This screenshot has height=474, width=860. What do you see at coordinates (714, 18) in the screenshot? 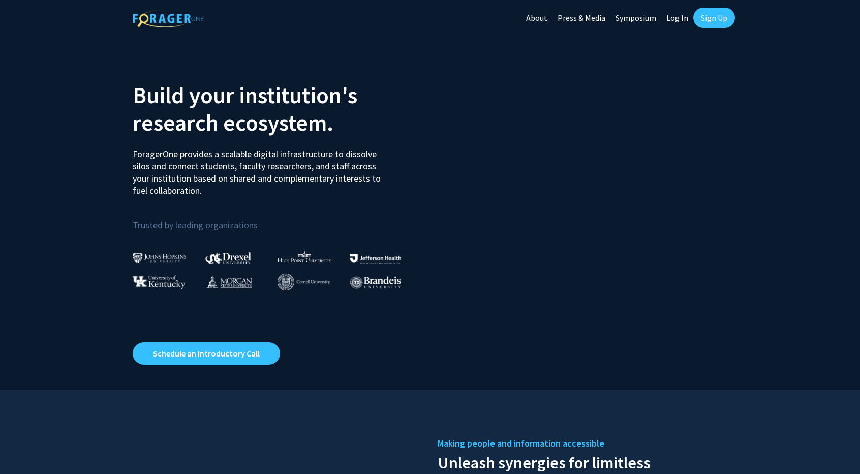
I see `a: Sign Up` at bounding box center [714, 18].